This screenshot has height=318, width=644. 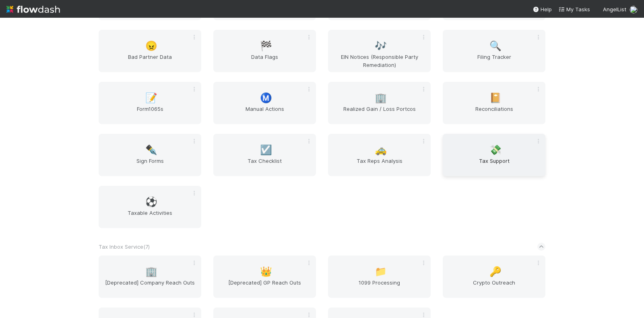 I want to click on span: Filing Tracker, so click(x=494, y=61).